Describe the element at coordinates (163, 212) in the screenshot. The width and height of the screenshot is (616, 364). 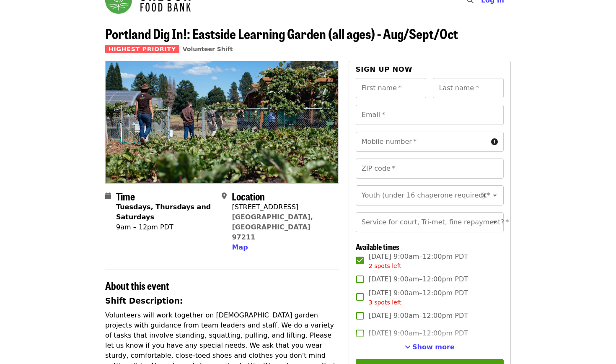
I see `strong: Tuesdays, Thursdays and Saturdays` at that location.